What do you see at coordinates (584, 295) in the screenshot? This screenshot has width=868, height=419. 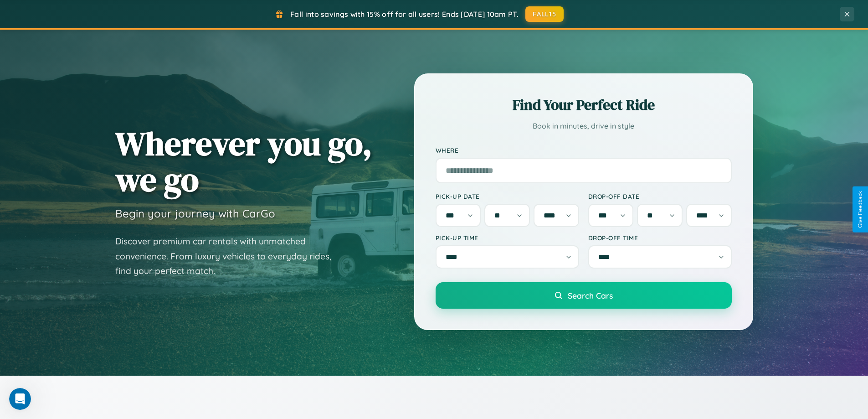 I see `button: Search Cars` at bounding box center [584, 295].